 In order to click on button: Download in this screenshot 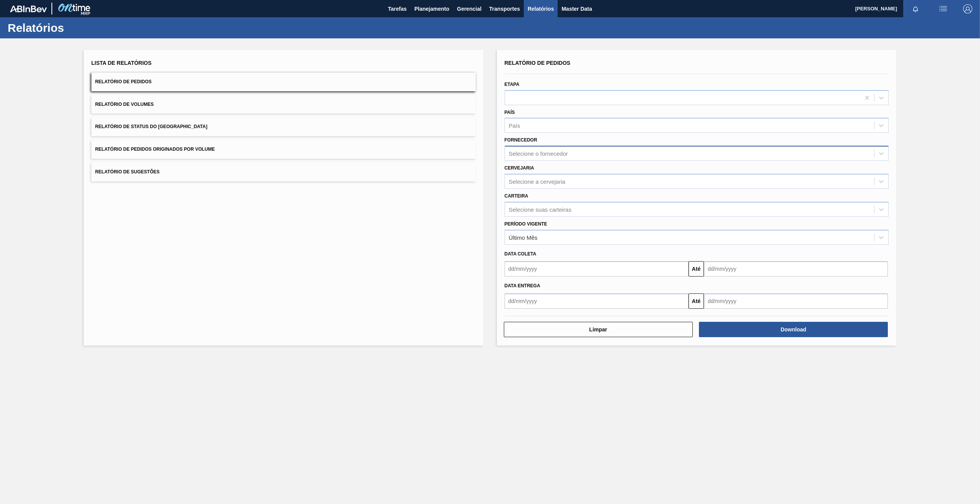, I will do `click(793, 329)`.